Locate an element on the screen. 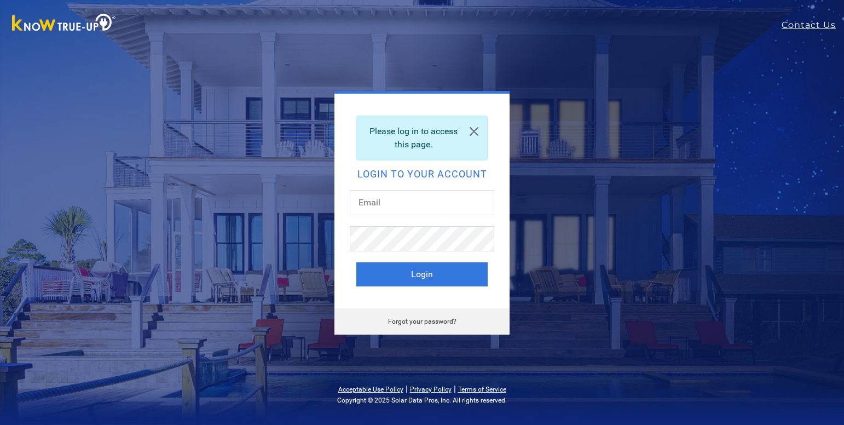 This screenshot has width=844, height=425. a: Contact Us is located at coordinates (813, 25).